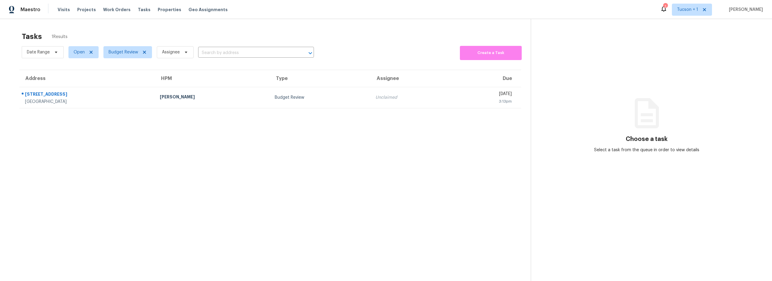 The image size is (772, 281). What do you see at coordinates (171, 52) in the screenshot?
I see `span: Assignee` at bounding box center [171, 52].